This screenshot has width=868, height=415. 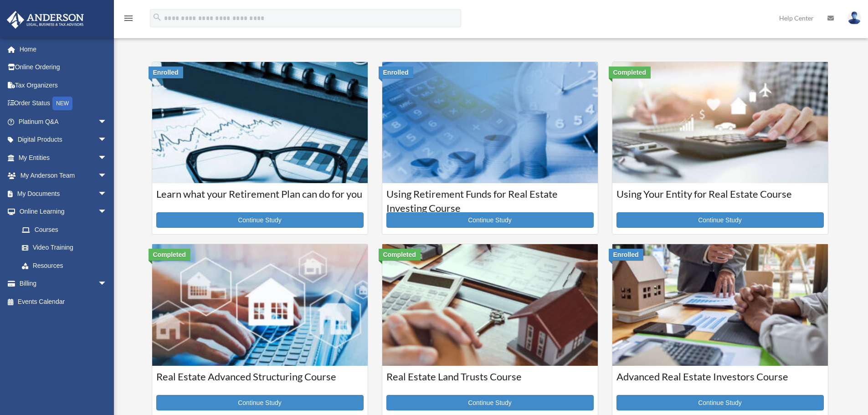 What do you see at coordinates (67, 248) in the screenshot?
I see `a: Video Training` at bounding box center [67, 248].